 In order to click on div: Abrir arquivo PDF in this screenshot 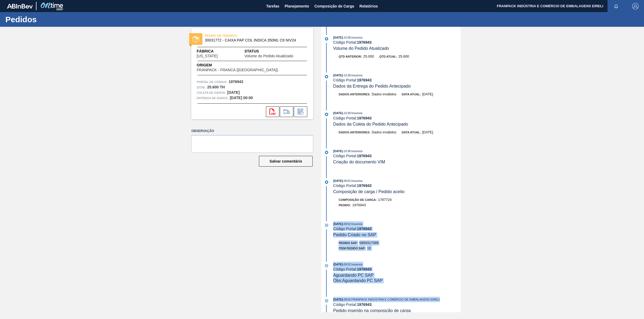, I will do `click(272, 112)`.